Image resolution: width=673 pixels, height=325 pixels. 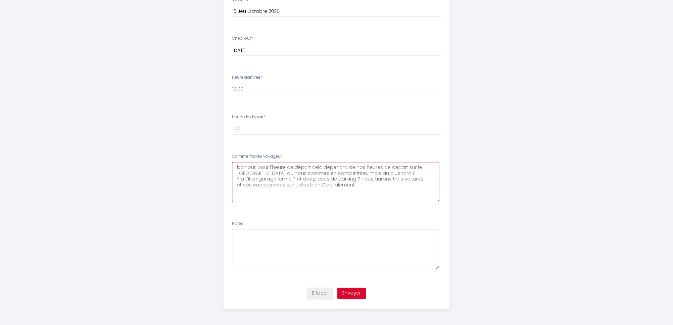 What do you see at coordinates (238, 224) in the screenshot?
I see `label: Notes` at bounding box center [238, 224].